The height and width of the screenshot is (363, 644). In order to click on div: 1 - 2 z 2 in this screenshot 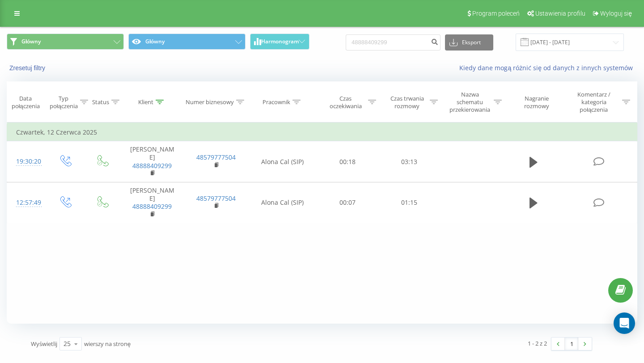, I will do `click(537, 343)`.